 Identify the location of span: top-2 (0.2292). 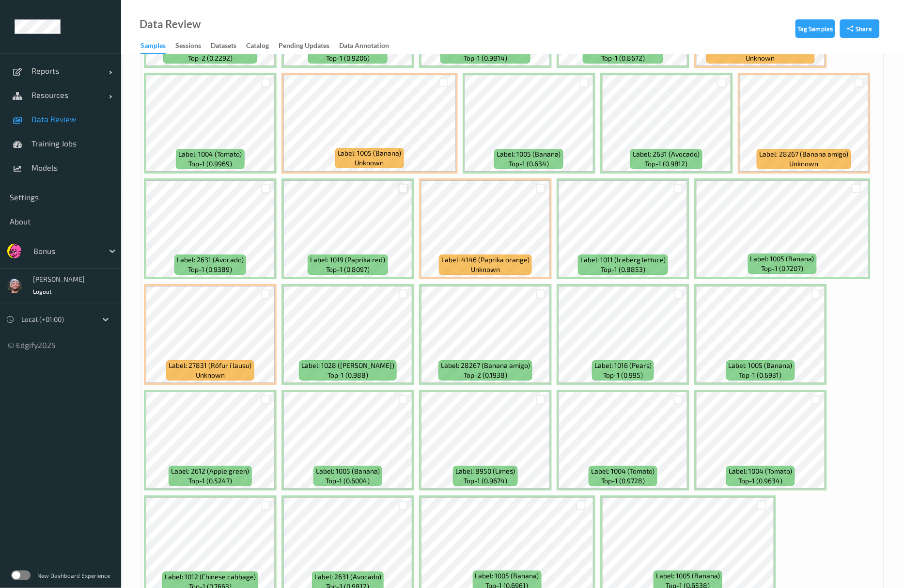
(210, 58).